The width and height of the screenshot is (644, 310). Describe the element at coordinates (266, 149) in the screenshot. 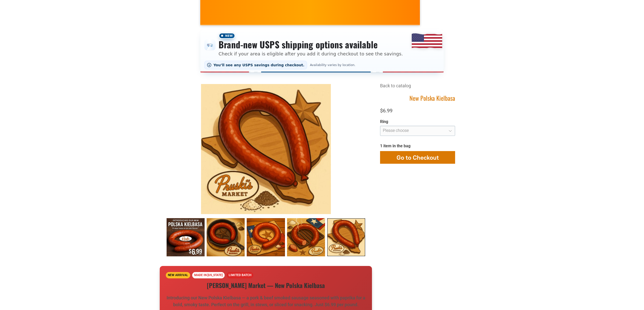

I see `img: New Polska Kielbasa` at that location.